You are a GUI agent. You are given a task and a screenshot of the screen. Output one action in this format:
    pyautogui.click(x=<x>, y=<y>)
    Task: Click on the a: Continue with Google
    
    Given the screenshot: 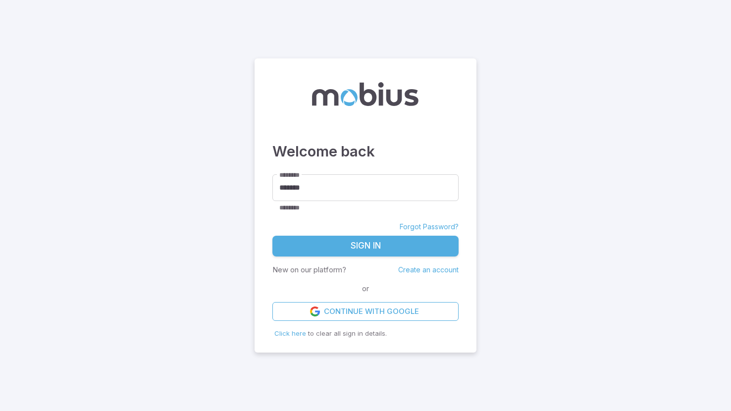 What is the action you would take?
    pyautogui.click(x=366, y=312)
    